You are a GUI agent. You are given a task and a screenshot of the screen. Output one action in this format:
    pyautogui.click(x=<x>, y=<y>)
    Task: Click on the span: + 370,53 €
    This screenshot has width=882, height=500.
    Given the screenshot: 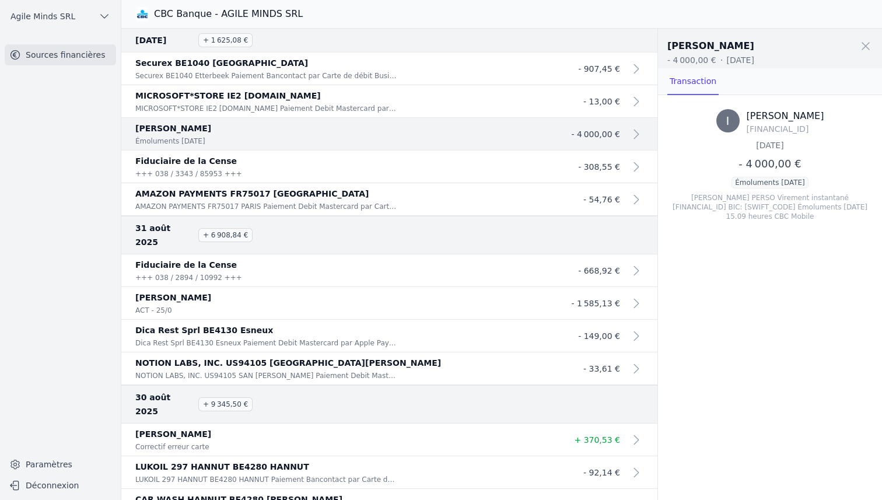 What is the action you would take?
    pyautogui.click(x=597, y=440)
    